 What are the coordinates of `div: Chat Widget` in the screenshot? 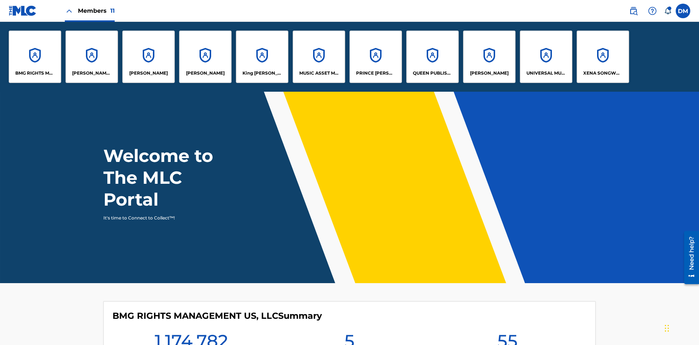 It's located at (681, 328).